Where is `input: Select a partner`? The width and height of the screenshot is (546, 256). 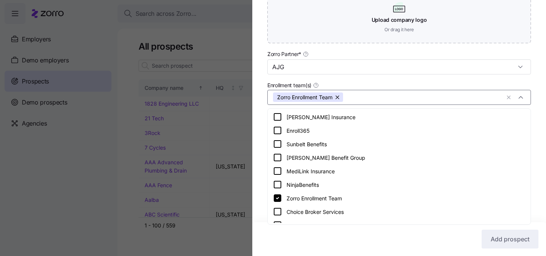 input: Select a partner is located at coordinates (399, 67).